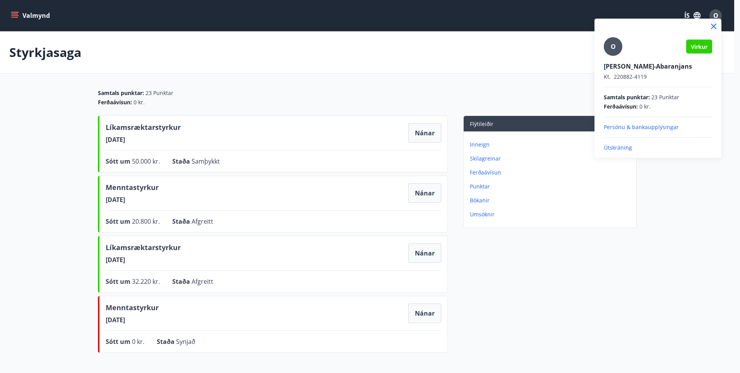  Describe the element at coordinates (621, 106) in the screenshot. I see `span: Ferðaávísun :` at that location.